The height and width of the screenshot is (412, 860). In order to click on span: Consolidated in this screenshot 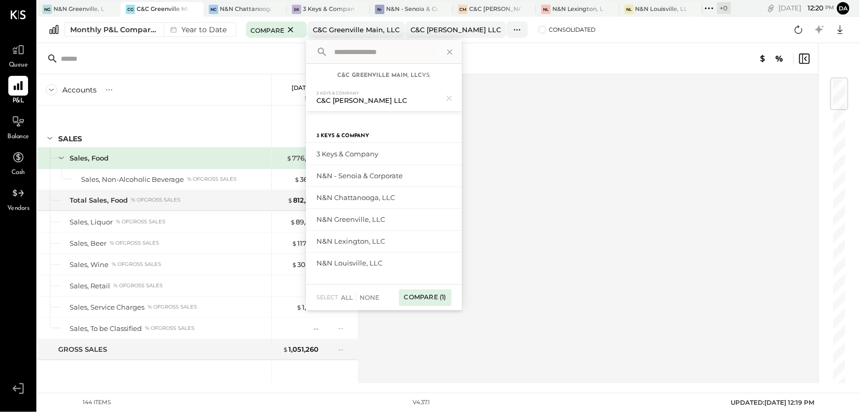, I will do `click(572, 30)`.